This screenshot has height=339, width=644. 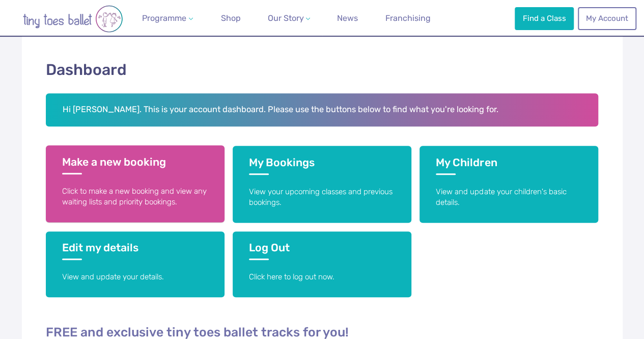 I want to click on h3: Edit my details, so click(x=135, y=250).